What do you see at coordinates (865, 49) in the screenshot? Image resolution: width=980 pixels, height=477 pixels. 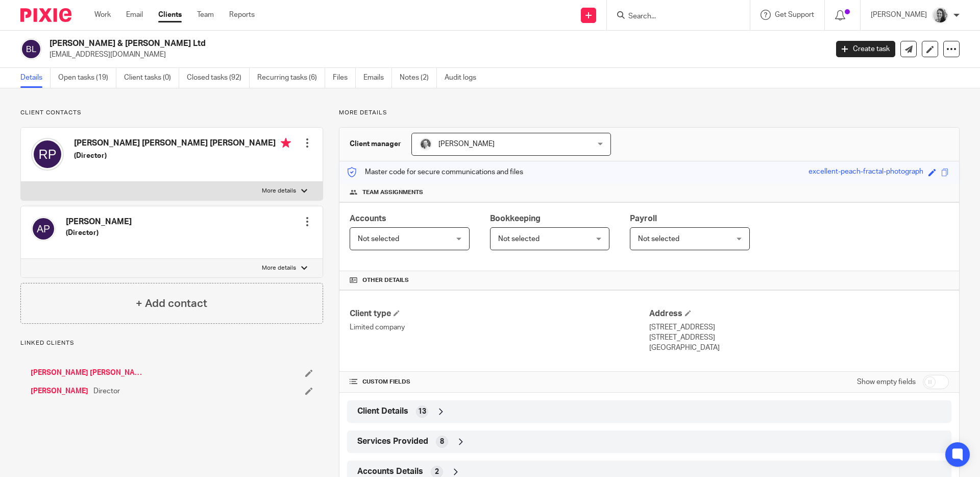 I see `a: Create task` at bounding box center [865, 49].